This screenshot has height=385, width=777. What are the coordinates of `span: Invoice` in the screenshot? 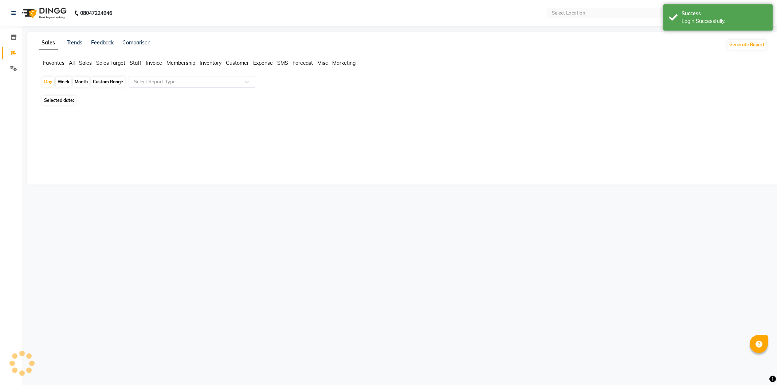 It's located at (154, 63).